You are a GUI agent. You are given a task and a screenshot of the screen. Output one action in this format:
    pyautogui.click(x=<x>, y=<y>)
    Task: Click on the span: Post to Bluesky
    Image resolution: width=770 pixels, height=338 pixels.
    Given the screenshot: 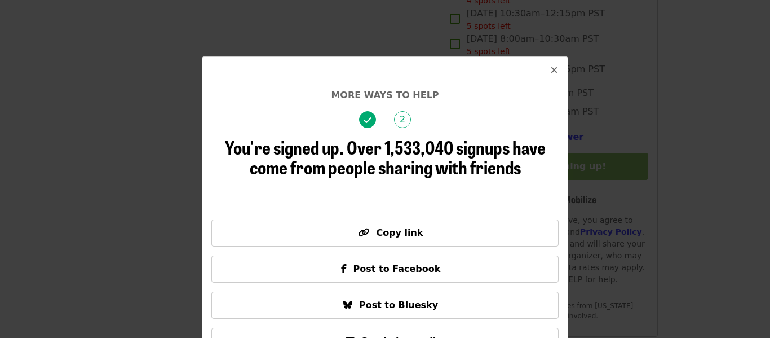 What is the action you would take?
    pyautogui.click(x=398, y=304)
    